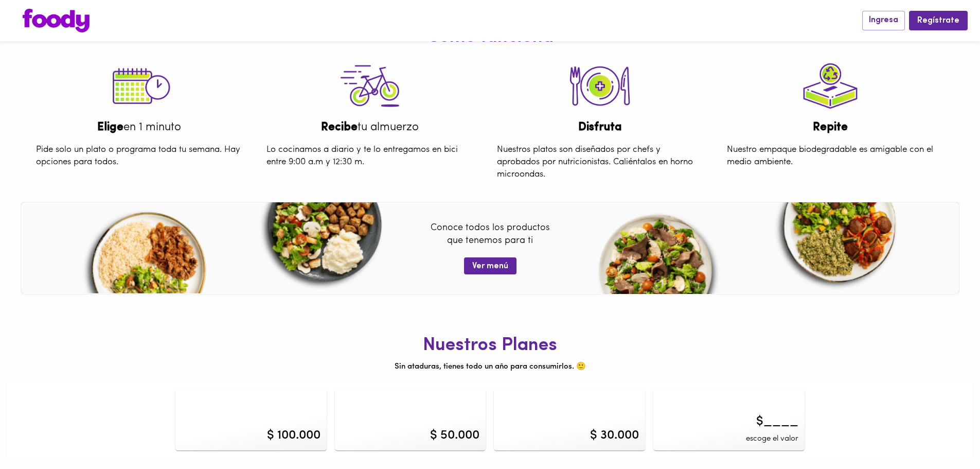  I want to click on img: tutorial-step-1.png, so click(140, 87).